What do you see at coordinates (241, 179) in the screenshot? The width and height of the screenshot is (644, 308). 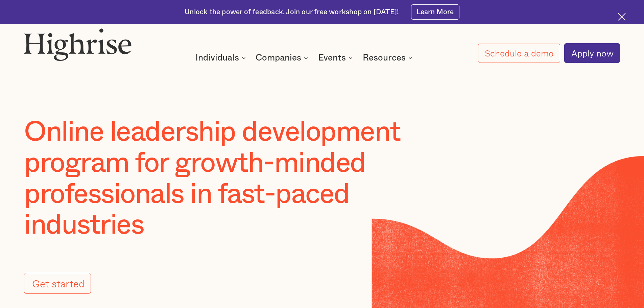 I see `h1: Online leadership development program for growth-minded professionals in fast-paced industries` at bounding box center [241, 179].